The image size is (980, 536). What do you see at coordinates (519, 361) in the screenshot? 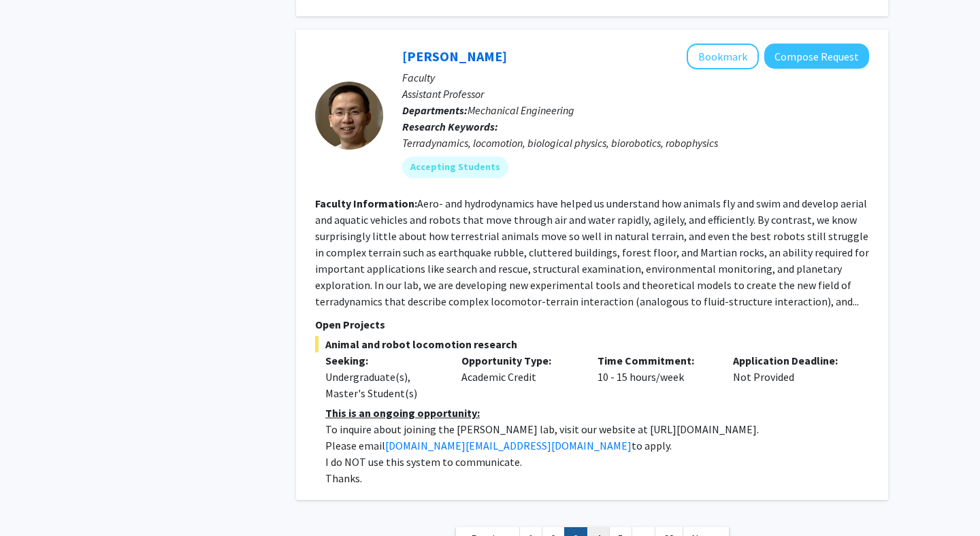
I see `p: Opportunity Type:` at bounding box center [519, 361].